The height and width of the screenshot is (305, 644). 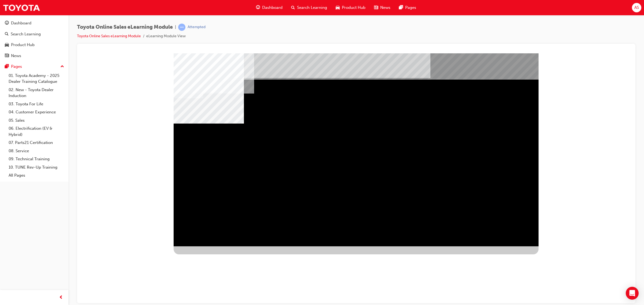 I want to click on span: prev-icon, so click(x=61, y=298).